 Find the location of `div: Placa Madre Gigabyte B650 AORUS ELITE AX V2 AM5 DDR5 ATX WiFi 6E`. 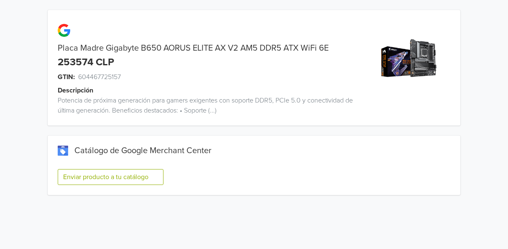

div: Placa Madre Gigabyte B650 AORUS ELITE AX V2 AM5 DDR5 ATX WiFi 6E is located at coordinates (202, 48).